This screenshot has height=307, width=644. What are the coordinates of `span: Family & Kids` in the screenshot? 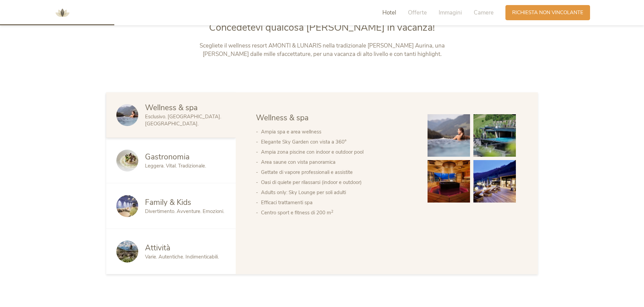 It's located at (168, 202).